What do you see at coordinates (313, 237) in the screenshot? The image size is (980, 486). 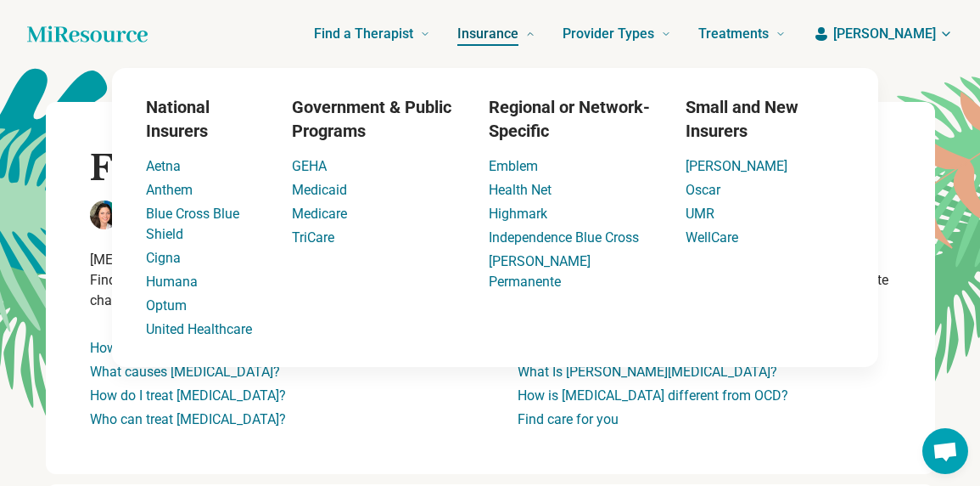 I see `a: TriCare` at bounding box center [313, 237].